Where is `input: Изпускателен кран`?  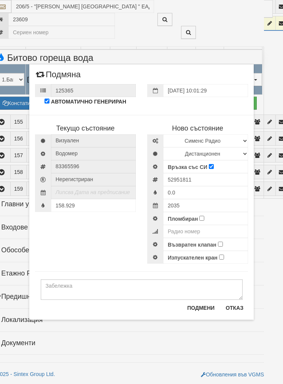
input: Изпускателен кран is located at coordinates (221, 257).